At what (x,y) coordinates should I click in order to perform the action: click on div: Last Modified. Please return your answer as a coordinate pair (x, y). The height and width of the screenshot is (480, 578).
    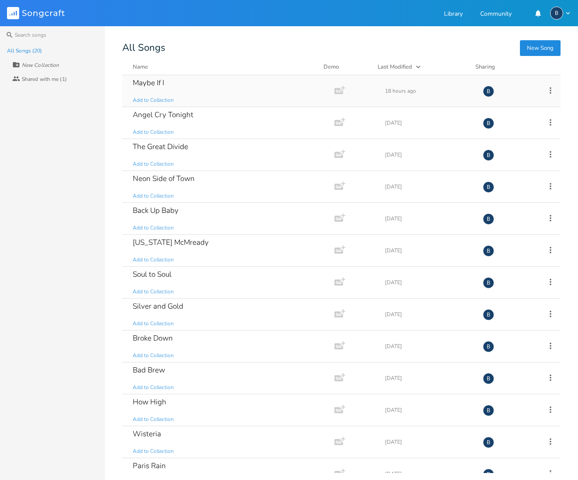
    Looking at the image, I should click on (395, 67).